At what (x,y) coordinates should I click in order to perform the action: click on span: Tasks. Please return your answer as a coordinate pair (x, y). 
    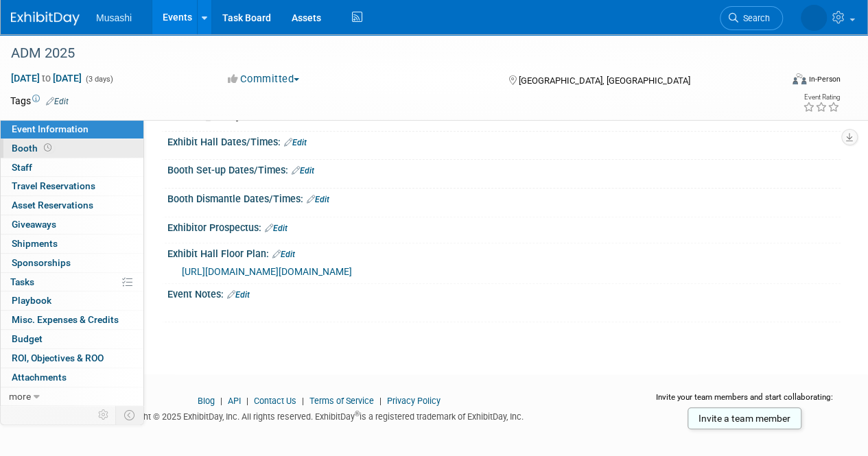
    Looking at the image, I should click on (22, 282).